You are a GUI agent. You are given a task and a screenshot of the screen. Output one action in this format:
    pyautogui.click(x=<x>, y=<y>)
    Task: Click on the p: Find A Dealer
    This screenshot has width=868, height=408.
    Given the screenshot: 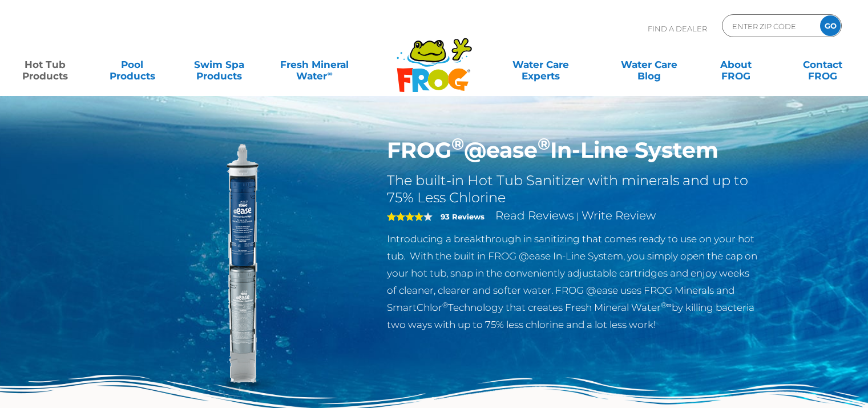 What is the action you would take?
    pyautogui.click(x=677, y=29)
    